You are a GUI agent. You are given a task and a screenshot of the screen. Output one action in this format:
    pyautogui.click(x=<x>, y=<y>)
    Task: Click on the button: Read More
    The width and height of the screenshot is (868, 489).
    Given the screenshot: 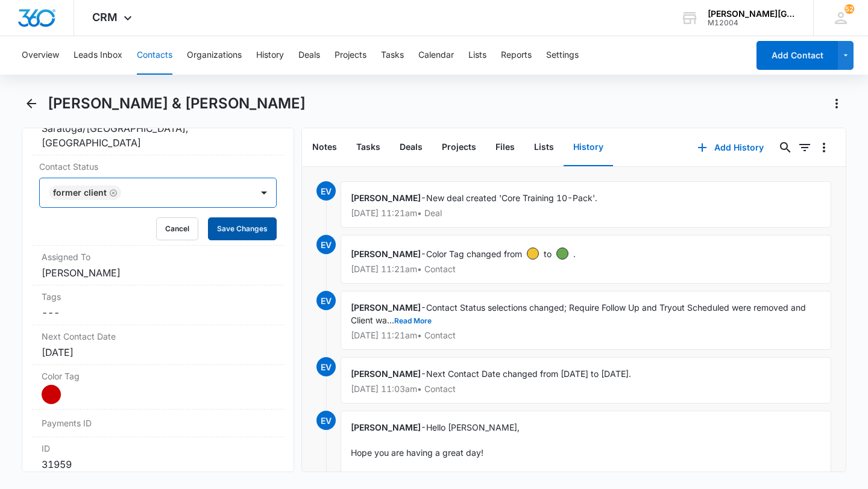 What is the action you would take?
    pyautogui.click(x=413, y=321)
    